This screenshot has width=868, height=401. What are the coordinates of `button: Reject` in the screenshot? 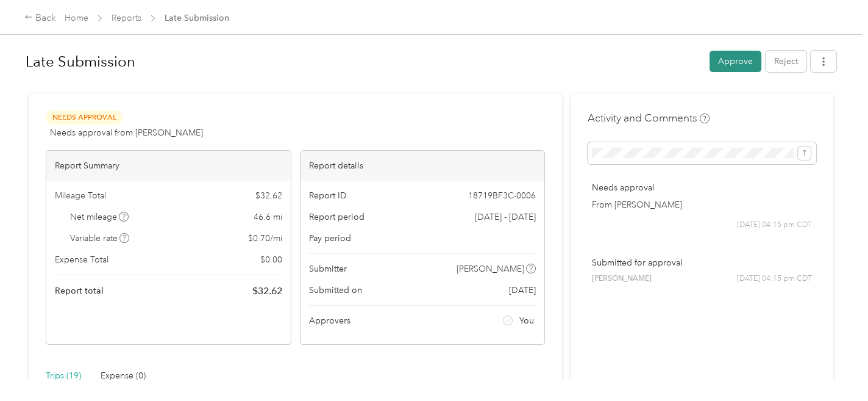 It's located at (786, 61).